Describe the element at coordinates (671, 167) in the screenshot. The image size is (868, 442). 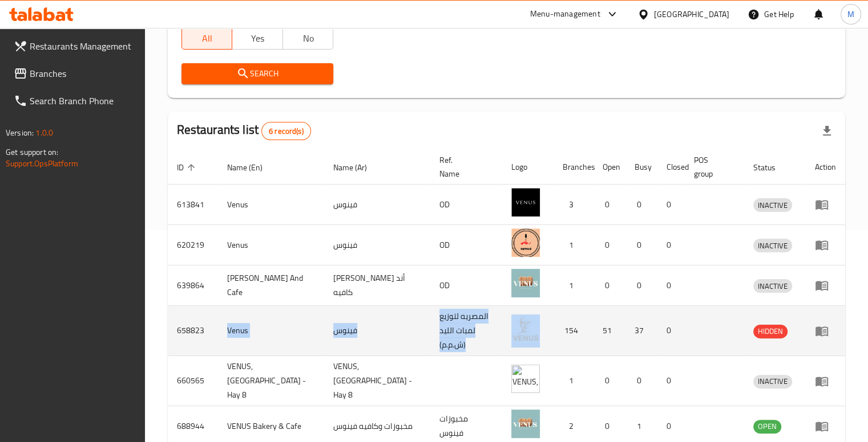
I see `th: Closed` at that location.